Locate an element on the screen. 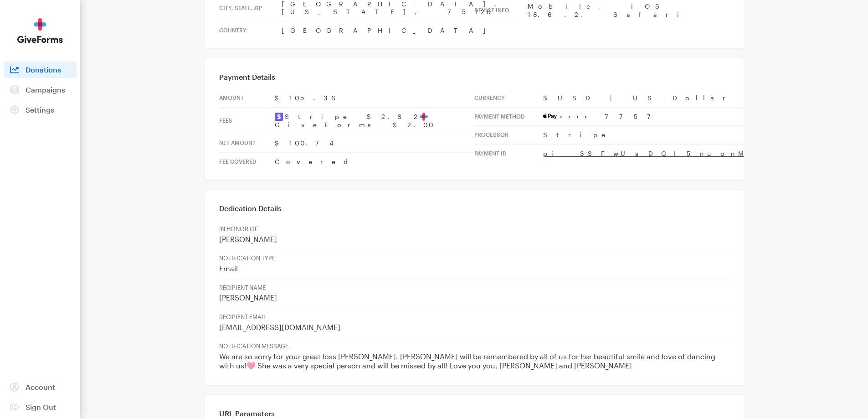 The image size is (868, 419). a: Donations is located at coordinates (40, 70).